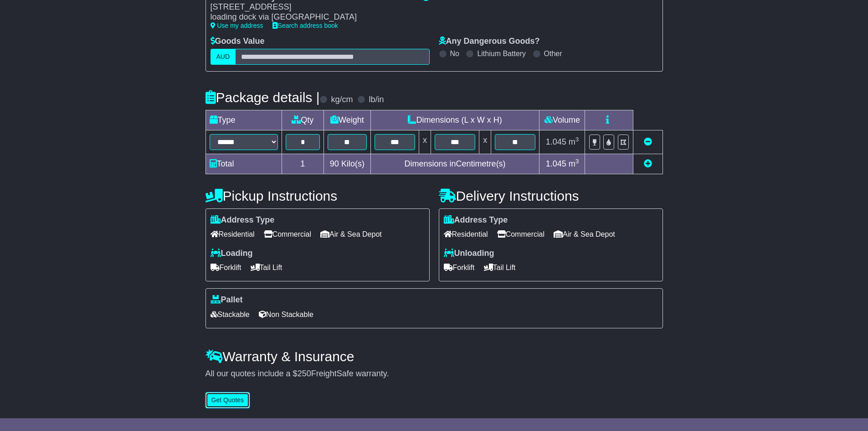 This screenshot has width=868, height=431. What do you see at coordinates (455, 164) in the screenshot?
I see `td: Dimensions in Centimetre(s)` at bounding box center [455, 164].